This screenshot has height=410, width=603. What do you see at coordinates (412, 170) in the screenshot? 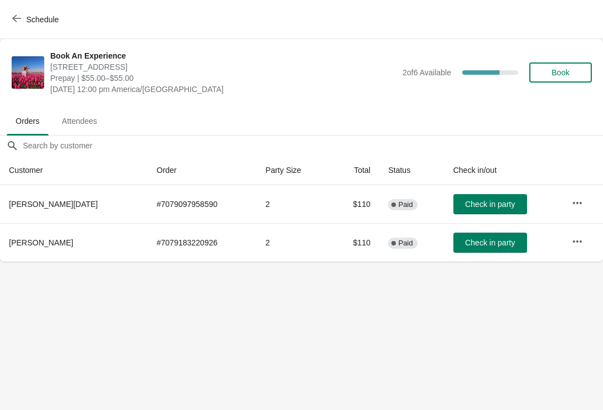
I see `th: Status` at bounding box center [412, 170].